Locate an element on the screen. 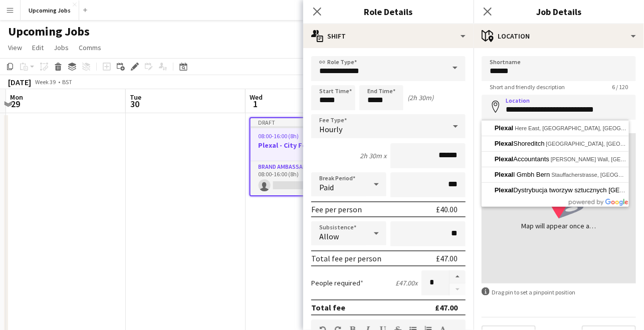 The height and width of the screenshot is (330, 644). app-job-card: Draft08:00-16:00 (8h)0/1Plexal - City Forum Police1 RoleBrand Ambassador0/108:00-16:00 (8h) is located at coordinates (306, 157).